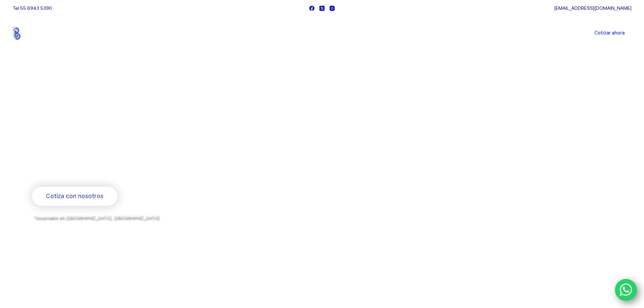 This screenshot has width=644, height=308. I want to click on a: Facebook, so click(312, 8).